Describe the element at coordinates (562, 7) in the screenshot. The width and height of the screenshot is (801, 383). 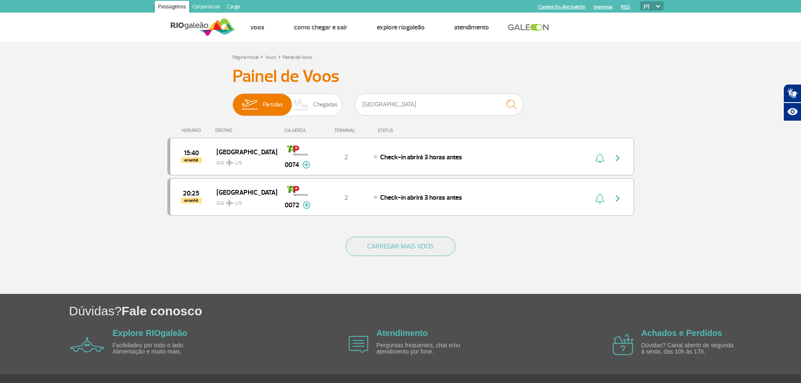
I see `a: Compra On-line GaleOn` at that location.